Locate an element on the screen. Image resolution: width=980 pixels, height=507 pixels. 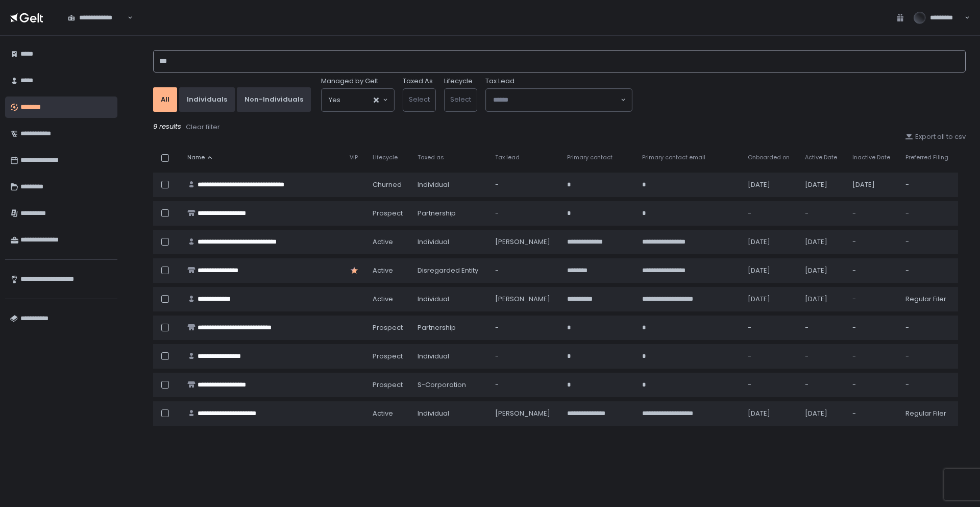
div: Export all to csv is located at coordinates (935, 137).